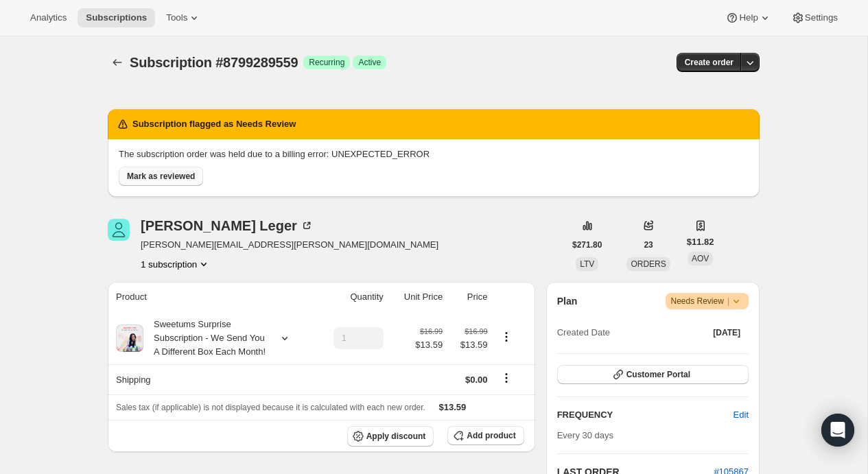 The width and height of the screenshot is (868, 474). Describe the element at coordinates (709, 62) in the screenshot. I see `button: Create order` at that location.